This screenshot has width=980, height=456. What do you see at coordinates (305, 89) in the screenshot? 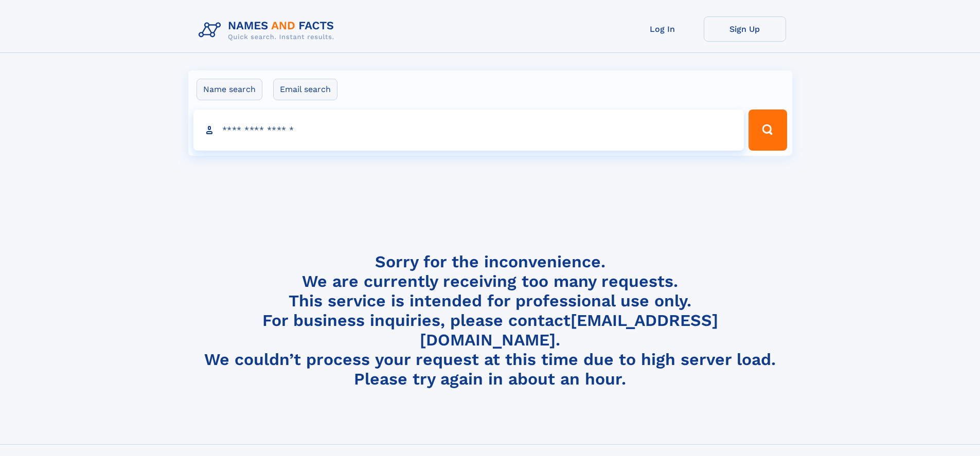
I see `label: Email search` at bounding box center [305, 89].